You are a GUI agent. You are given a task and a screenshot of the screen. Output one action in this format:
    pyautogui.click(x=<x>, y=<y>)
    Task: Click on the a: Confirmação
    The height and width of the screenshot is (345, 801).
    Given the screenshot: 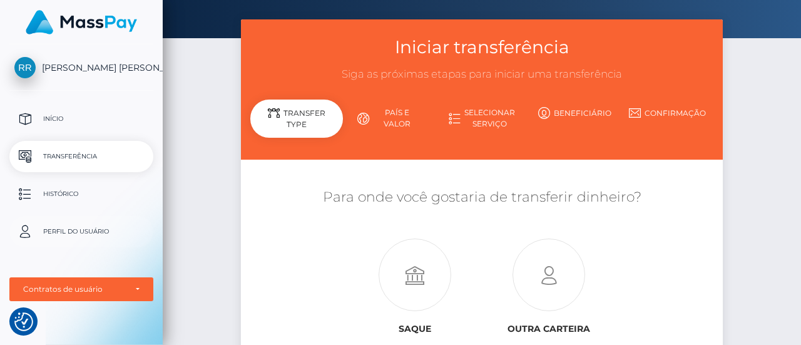 What is the action you would take?
    pyautogui.click(x=667, y=113)
    